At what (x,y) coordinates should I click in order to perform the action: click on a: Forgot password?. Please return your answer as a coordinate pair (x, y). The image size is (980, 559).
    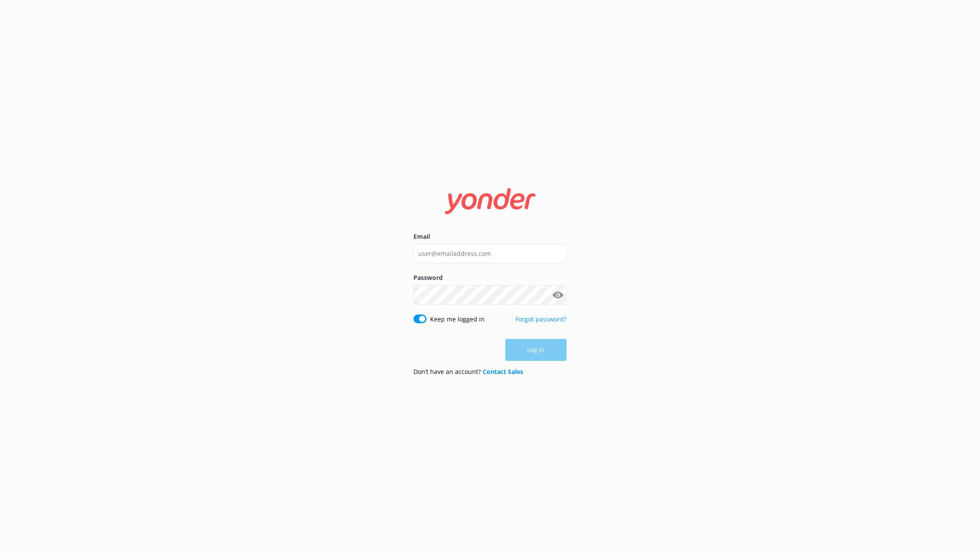
    Looking at the image, I should click on (541, 318).